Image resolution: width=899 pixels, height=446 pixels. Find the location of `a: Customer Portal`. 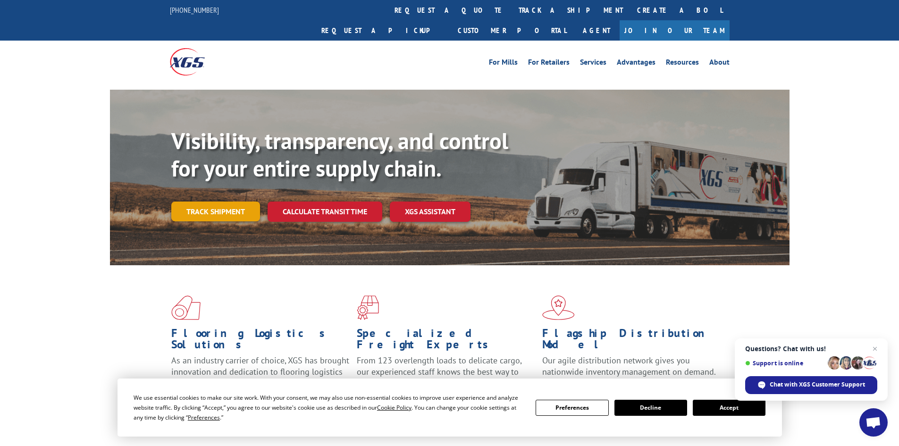

a: Customer Portal is located at coordinates (512, 30).